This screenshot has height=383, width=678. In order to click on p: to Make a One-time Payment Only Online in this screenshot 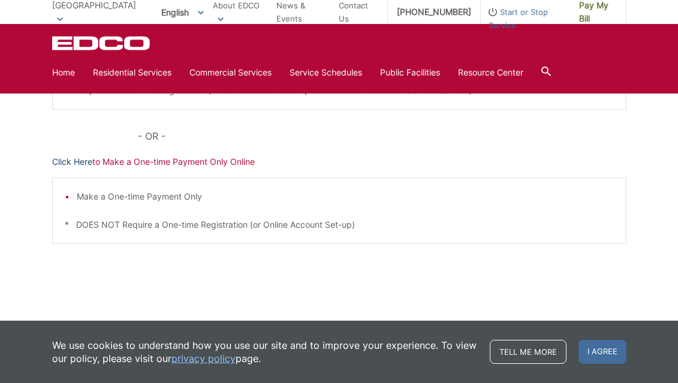, I will do `click(339, 162)`.